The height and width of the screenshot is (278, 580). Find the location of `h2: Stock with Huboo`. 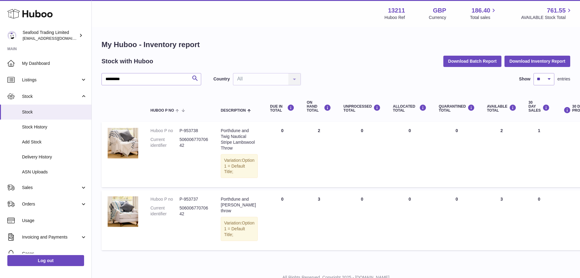

h2: Stock with Huboo is located at coordinates (127, 61).